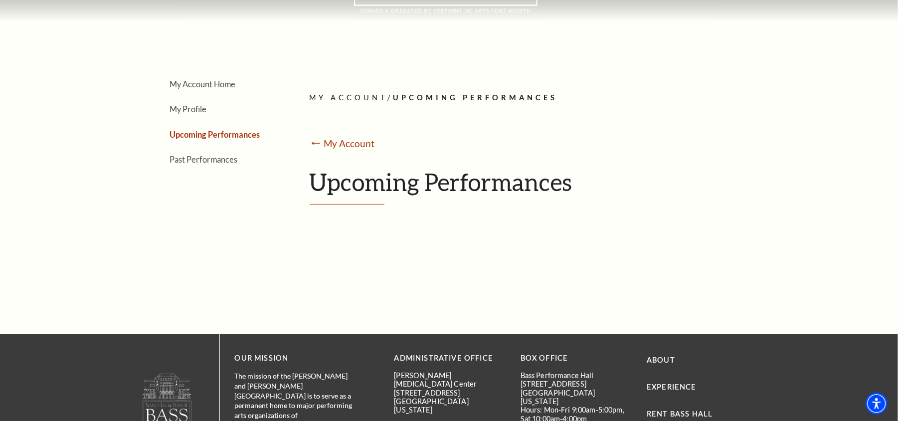 Image resolution: width=898 pixels, height=421 pixels. What do you see at coordinates (450, 358) in the screenshot?
I see `p: Administrative Office` at bounding box center [450, 358].